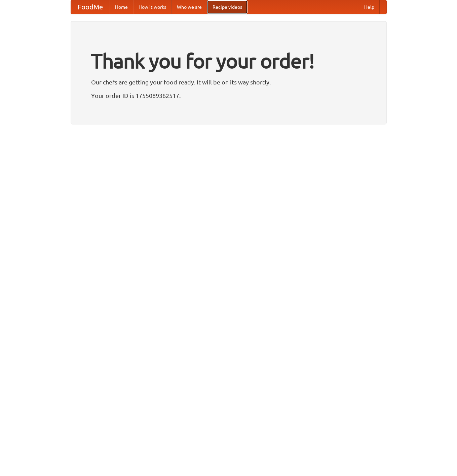 The width and height of the screenshot is (457, 476). What do you see at coordinates (369, 7) in the screenshot?
I see `a: Help` at bounding box center [369, 7].